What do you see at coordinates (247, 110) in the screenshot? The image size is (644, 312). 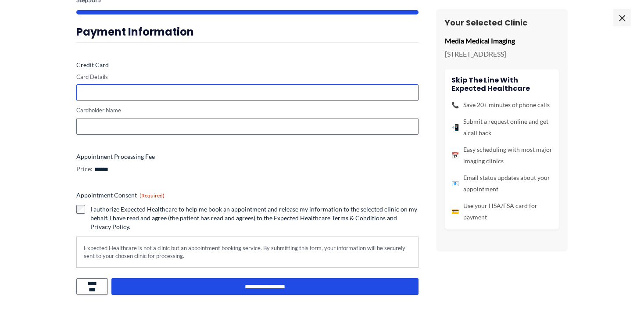 I see `label: Cardholder Name` at bounding box center [247, 110].